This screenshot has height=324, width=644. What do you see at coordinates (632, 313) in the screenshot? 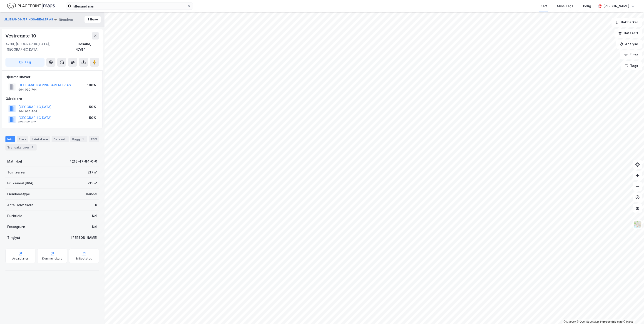
I see `div: Kontrollprogram for chat` at bounding box center [632, 313].